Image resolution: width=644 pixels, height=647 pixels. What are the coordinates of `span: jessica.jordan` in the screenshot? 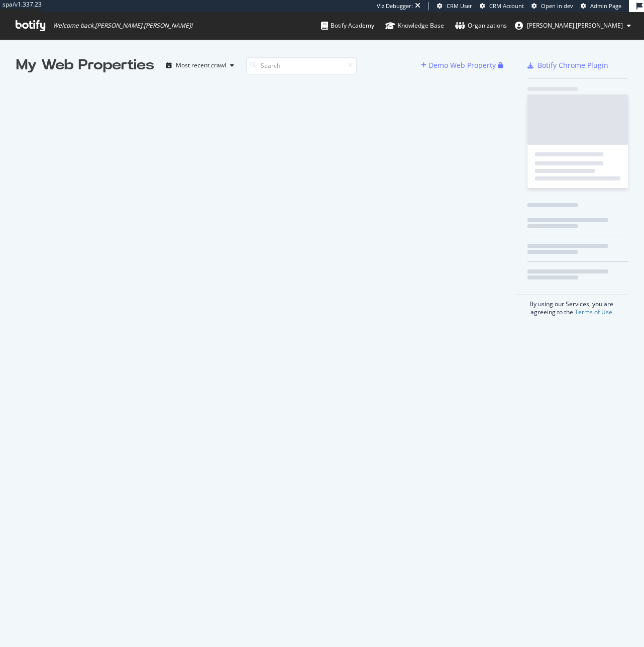 It's located at (575, 25).